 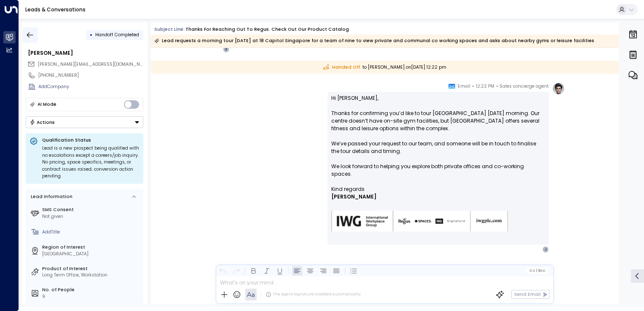 What do you see at coordinates (558, 88) in the screenshot?
I see `img: profile-logo.png` at bounding box center [558, 88].